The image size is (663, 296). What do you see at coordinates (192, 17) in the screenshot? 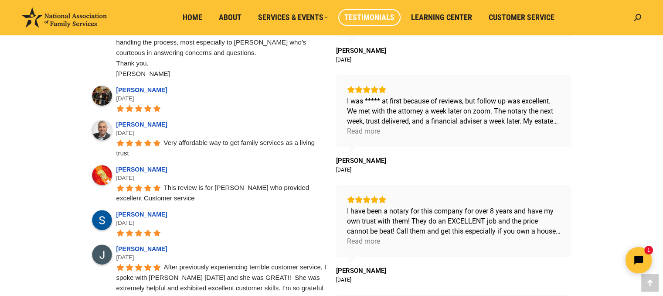
I see `a: Home` at bounding box center [192, 17].